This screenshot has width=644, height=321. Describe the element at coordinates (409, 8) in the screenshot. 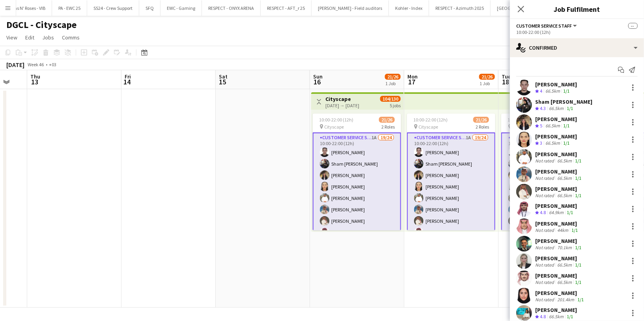

I see `button: Kohler - Index` at that location.